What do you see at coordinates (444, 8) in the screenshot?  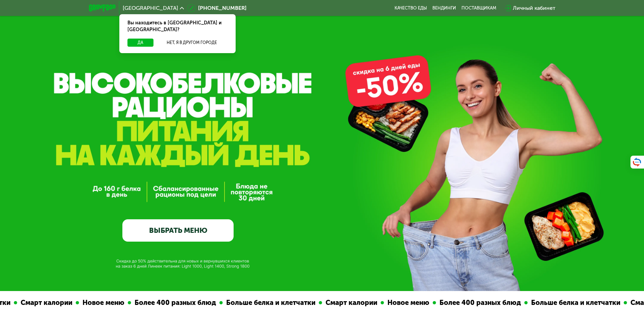 I see `a: Вендинги` at bounding box center [444, 8].